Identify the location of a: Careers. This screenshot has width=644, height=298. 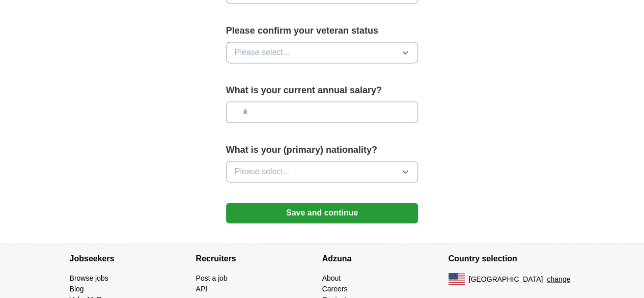
(335, 288).